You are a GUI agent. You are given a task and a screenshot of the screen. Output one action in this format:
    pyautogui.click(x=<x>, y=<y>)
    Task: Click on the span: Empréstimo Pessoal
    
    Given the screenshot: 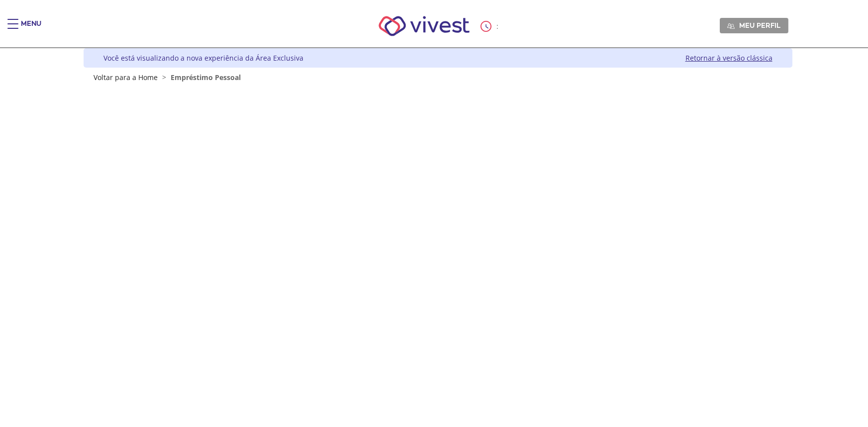 What is the action you would take?
    pyautogui.click(x=205, y=77)
    